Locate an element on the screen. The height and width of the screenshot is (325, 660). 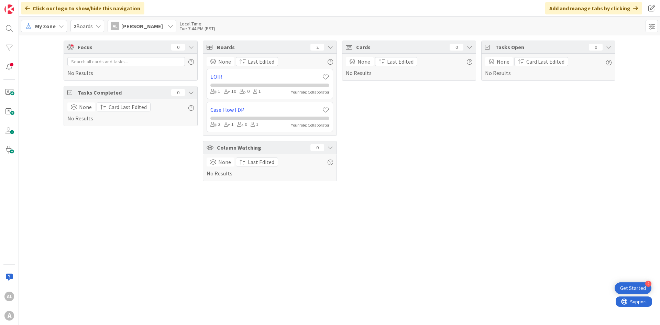
a: EOIR is located at coordinates (266, 77).